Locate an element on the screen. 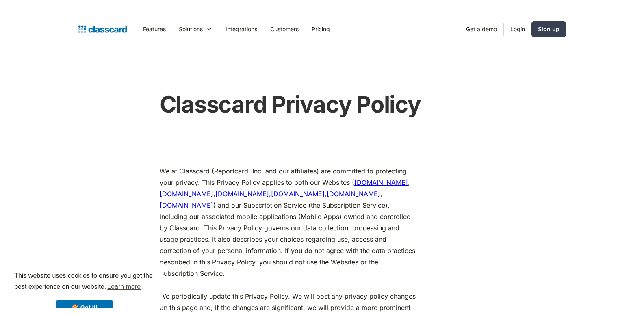 This screenshot has width=644, height=314. a: Login is located at coordinates (517, 29).